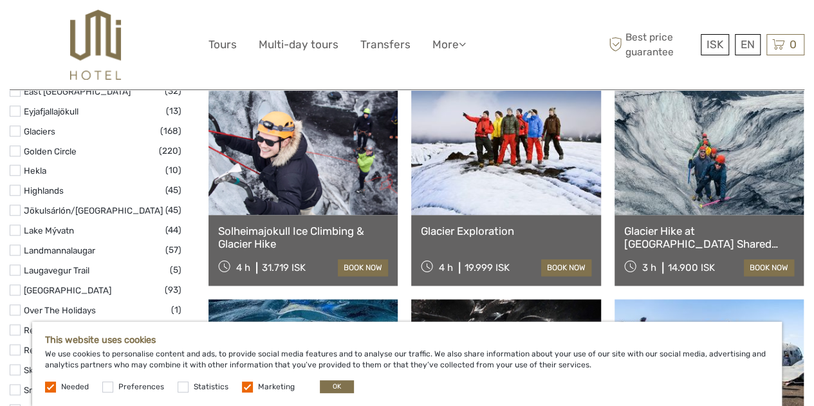  Describe the element at coordinates (171, 131) in the screenshot. I see `span: (168)` at that location.